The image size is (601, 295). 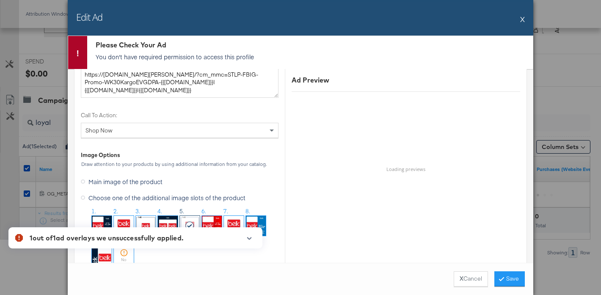 I want to click on img: 90HMWBp81LjrJaNuAAUmww.jpg, so click(x=146, y=225).